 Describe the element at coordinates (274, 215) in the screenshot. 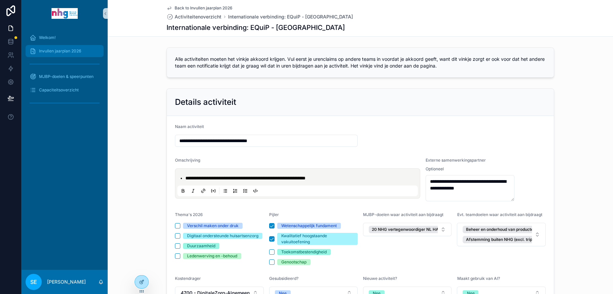

I see `span: Pijler` at that location.